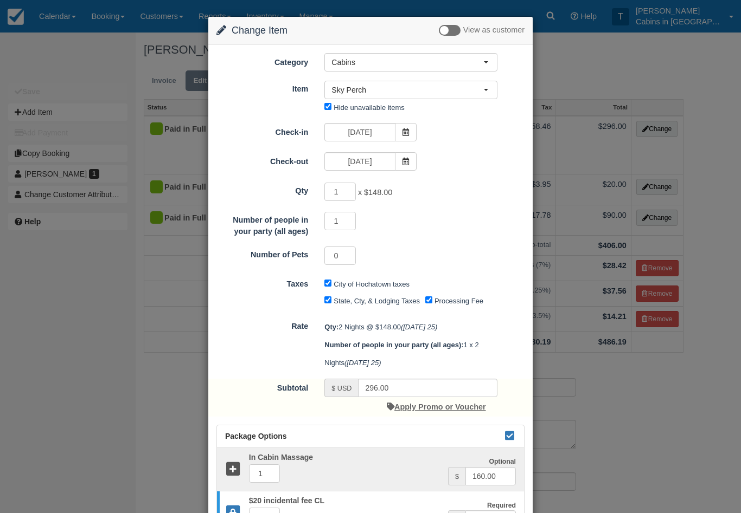 This screenshot has height=513, width=741. Describe the element at coordinates (369, 107) in the screenshot. I see `label: Hide unavailable items` at that location.